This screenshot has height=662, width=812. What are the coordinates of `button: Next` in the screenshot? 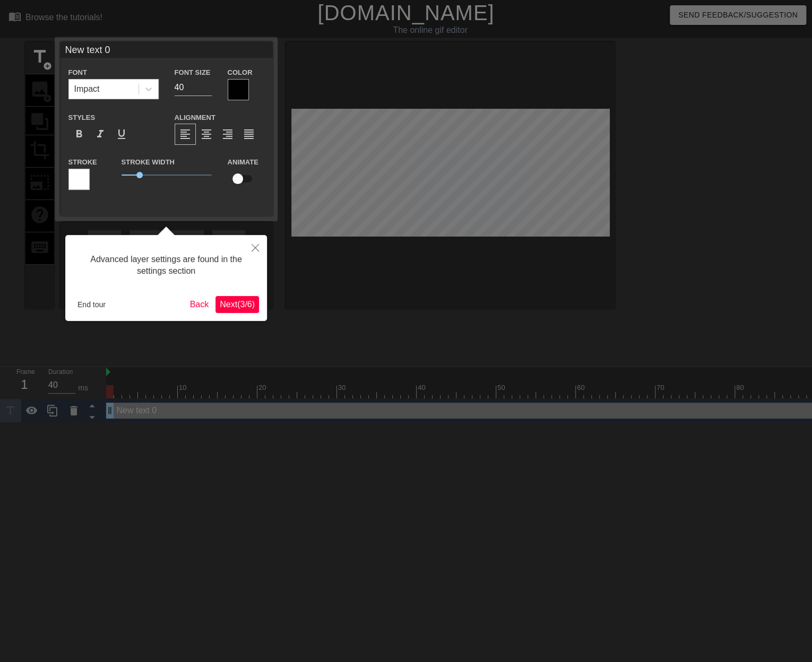 It's located at (237, 304).